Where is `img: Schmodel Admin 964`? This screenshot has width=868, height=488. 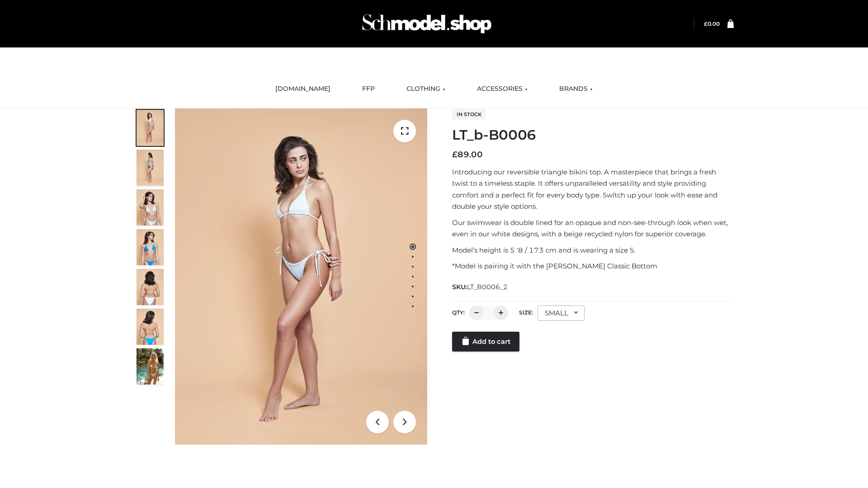 img: Schmodel Admin 964 is located at coordinates (427, 23).